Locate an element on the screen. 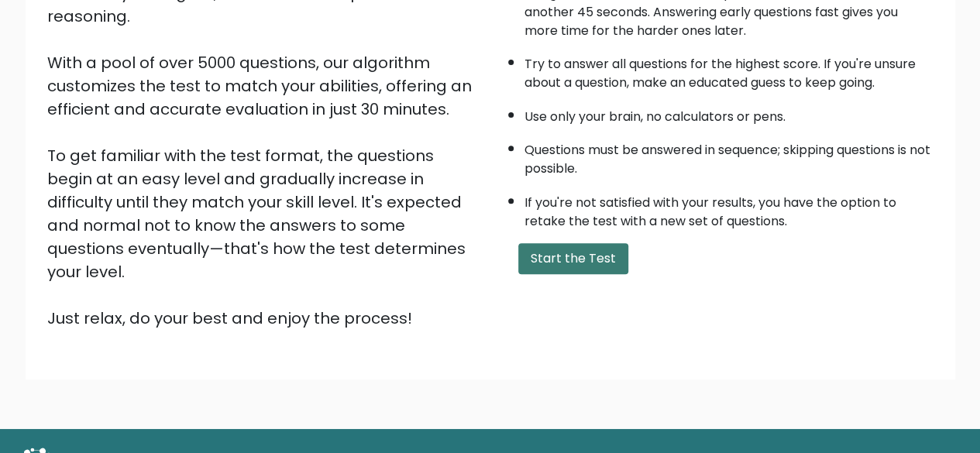 The image size is (980, 453). li: Use only your brain, no calculators or pens. is located at coordinates (730, 113).